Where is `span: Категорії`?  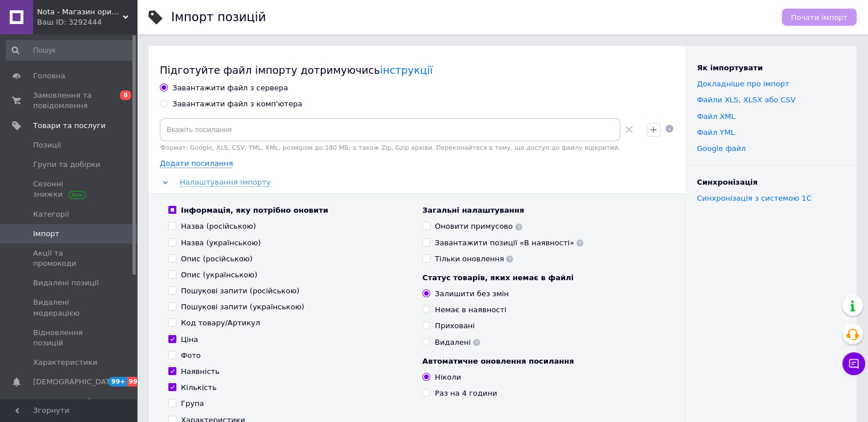
span: Категорії is located at coordinates (51, 215).